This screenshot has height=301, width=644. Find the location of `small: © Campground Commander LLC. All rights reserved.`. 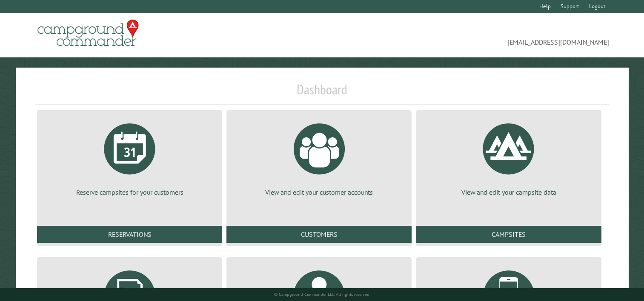

small: © Campground Commander LLC. All rights reserved. is located at coordinates (322, 294).